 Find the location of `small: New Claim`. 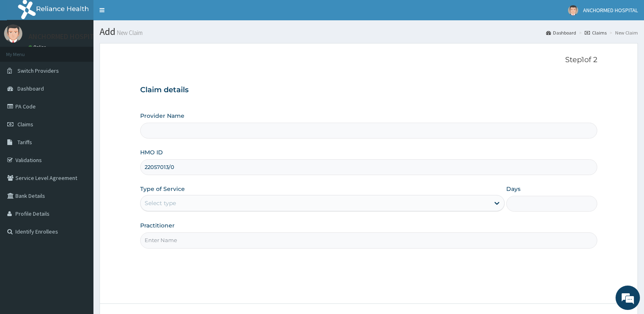

small: New Claim is located at coordinates (129, 32).